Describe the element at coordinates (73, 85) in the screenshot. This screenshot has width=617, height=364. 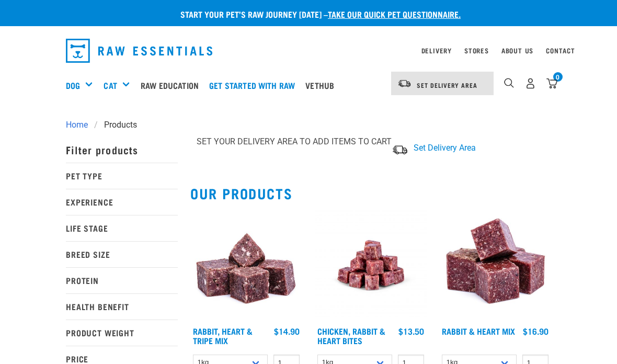
I see `a: Dog` at that location.